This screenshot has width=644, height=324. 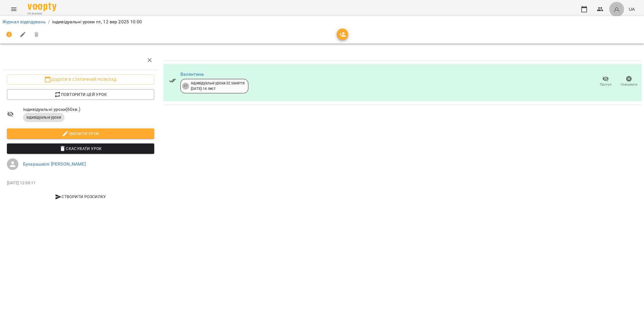 I want to click on button: Прогул, so click(x=606, y=82).